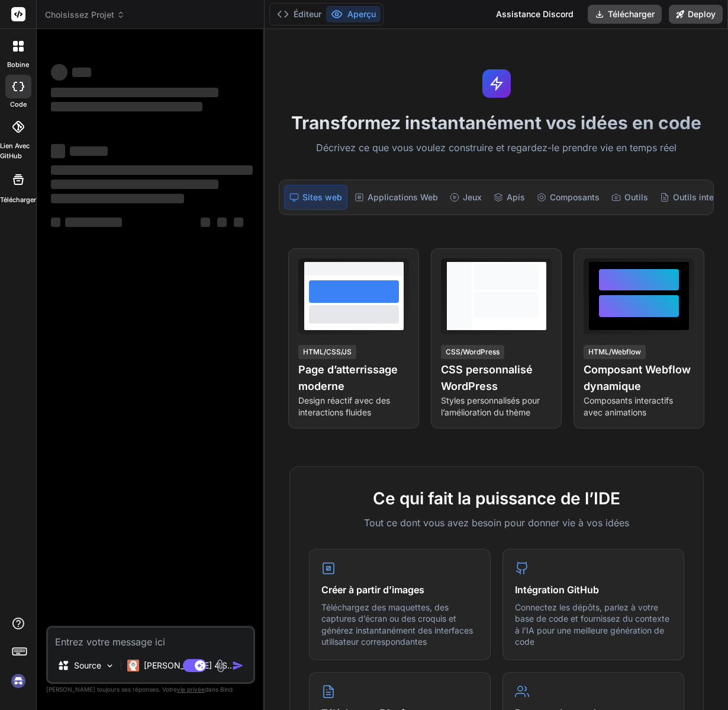  I want to click on p: Composants interactifs avec animations, so click(639, 406).